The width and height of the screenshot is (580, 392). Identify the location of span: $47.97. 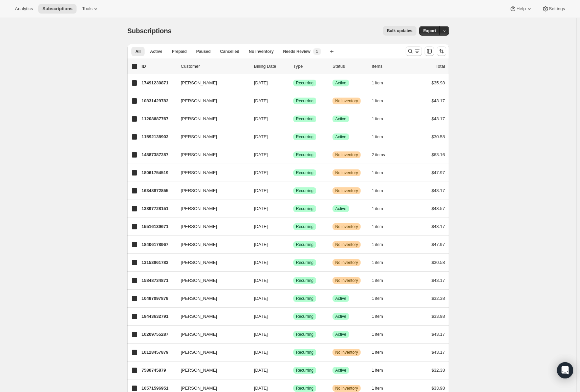
(438, 173).